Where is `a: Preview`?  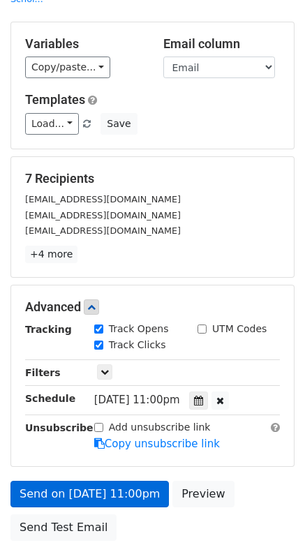
a: Preview is located at coordinates (203, 494).